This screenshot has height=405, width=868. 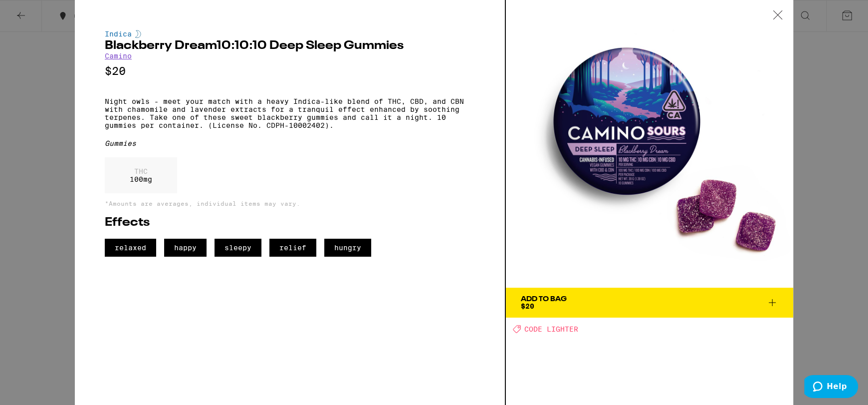 I want to click on h2: Blackberry Dream10:10:10 Deep Sleep Gummies, so click(x=289, y=46).